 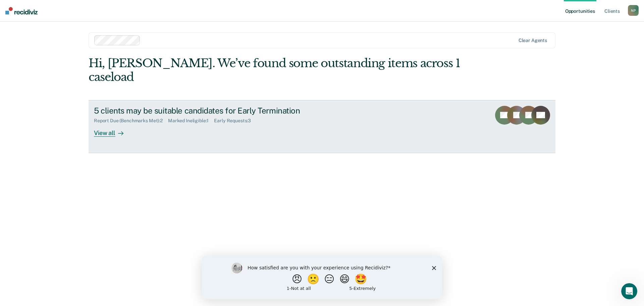 I want to click on button: 4, so click(x=143, y=23).